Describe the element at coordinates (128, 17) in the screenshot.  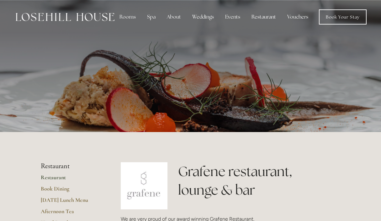
I see `div: Rooms` at that location.